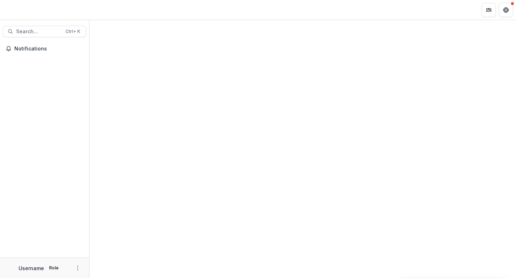 The height and width of the screenshot is (278, 516). What do you see at coordinates (49, 49) in the screenshot?
I see `span: Notifications` at bounding box center [49, 49].